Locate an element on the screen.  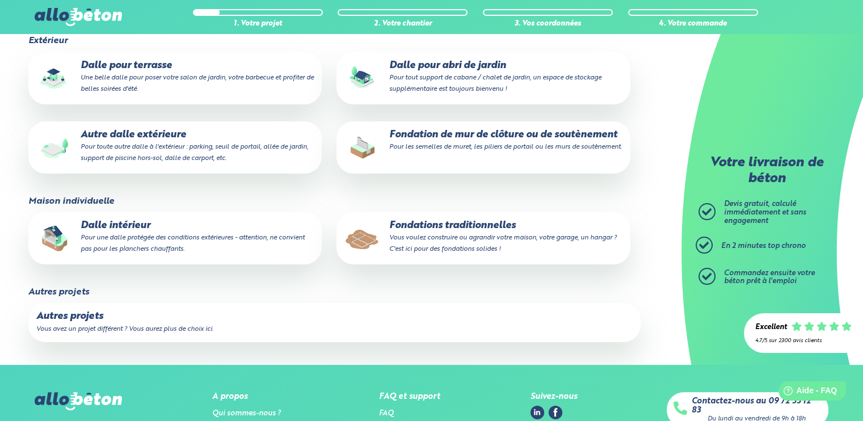
p: Fondations traditionnelles is located at coordinates (483, 237).